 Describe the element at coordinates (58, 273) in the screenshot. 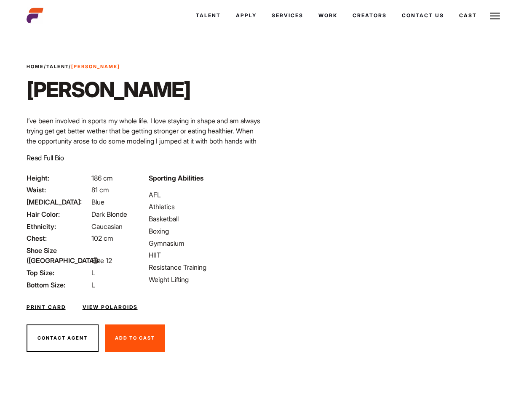

I see `span: Top Size:` at that location.